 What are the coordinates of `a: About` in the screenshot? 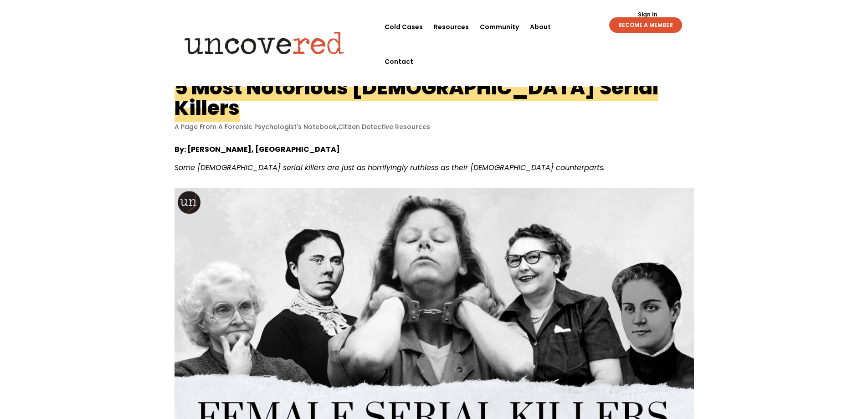 It's located at (540, 27).